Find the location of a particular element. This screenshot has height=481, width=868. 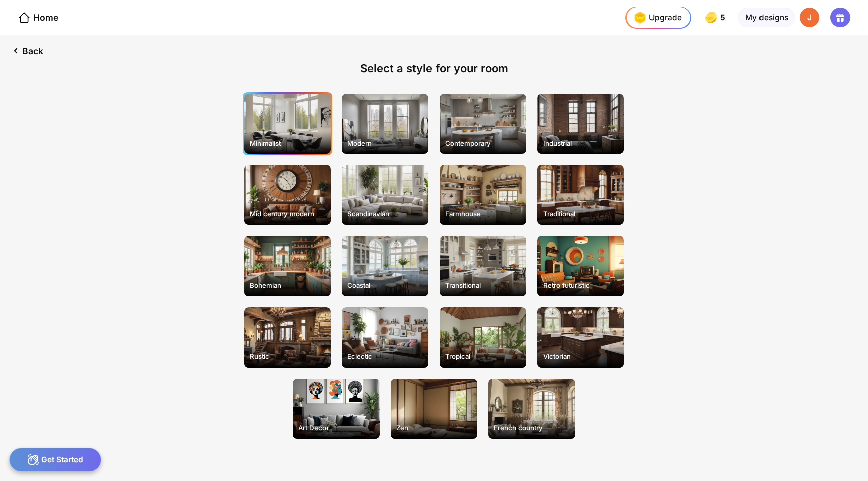

div: Modern is located at coordinates (385, 143).